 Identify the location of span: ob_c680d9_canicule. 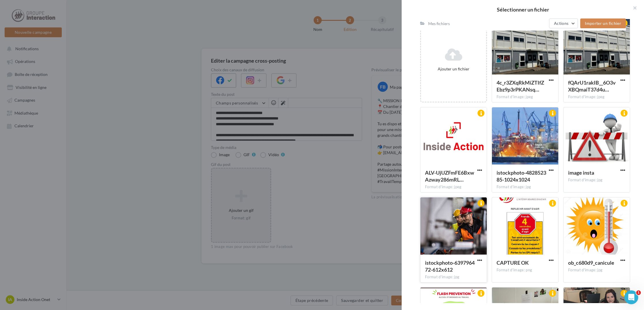
(591, 263).